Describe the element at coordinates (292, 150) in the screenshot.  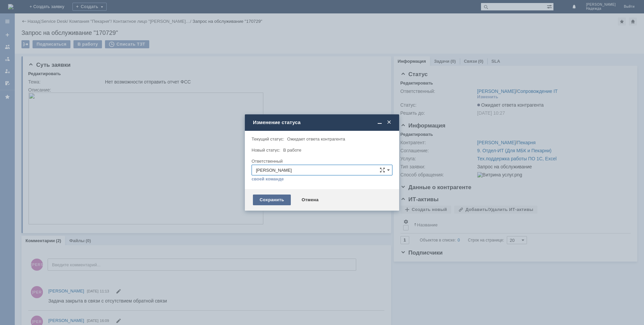
I see `span: В работе` at that location.